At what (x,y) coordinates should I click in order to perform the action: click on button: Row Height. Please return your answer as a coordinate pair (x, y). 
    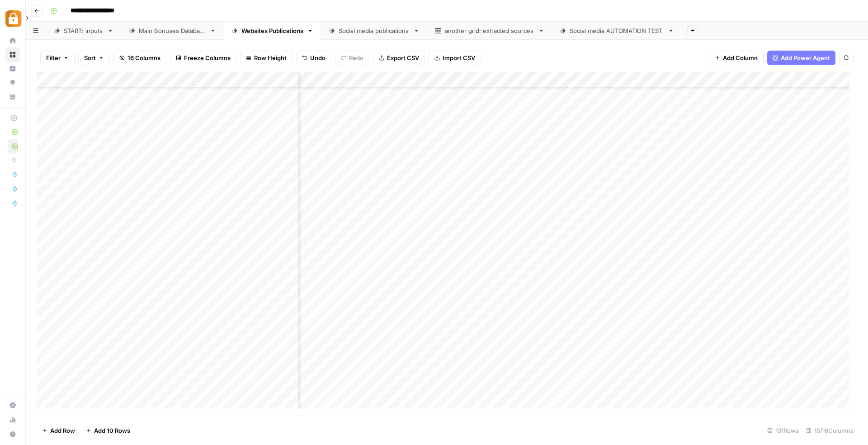
    Looking at the image, I should click on (266, 58).